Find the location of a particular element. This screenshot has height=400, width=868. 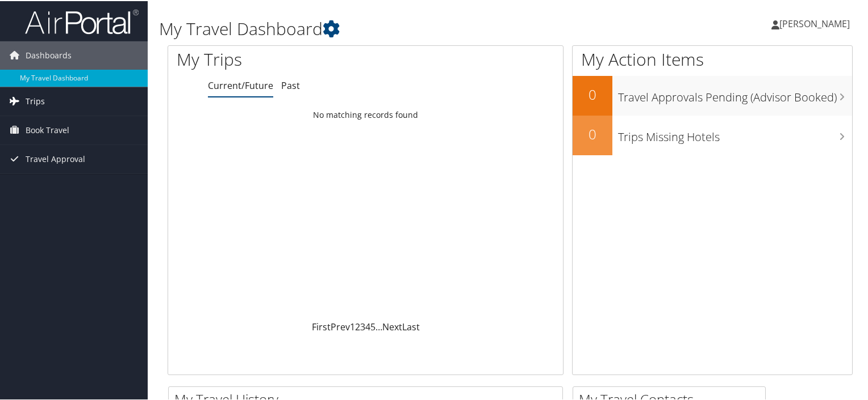

a: Next is located at coordinates (392, 326).